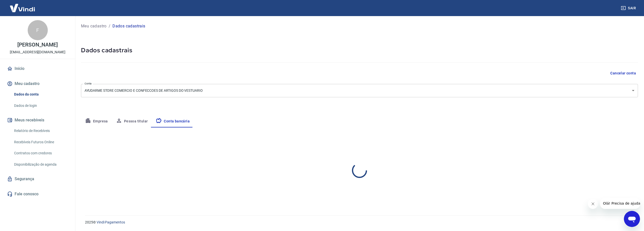 The image size is (644, 231). Describe the element at coordinates (38, 179) in the screenshot. I see `a: Segurança` at that location.